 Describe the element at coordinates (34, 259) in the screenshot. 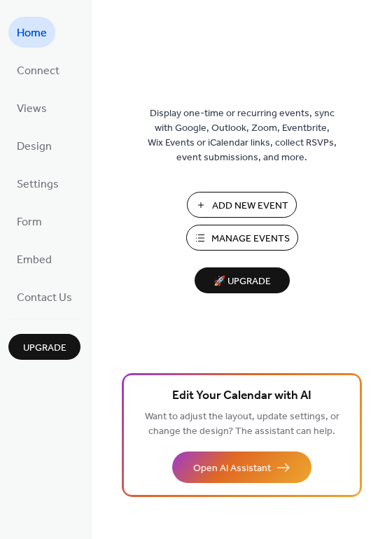

I see `a: Embed` at that location.